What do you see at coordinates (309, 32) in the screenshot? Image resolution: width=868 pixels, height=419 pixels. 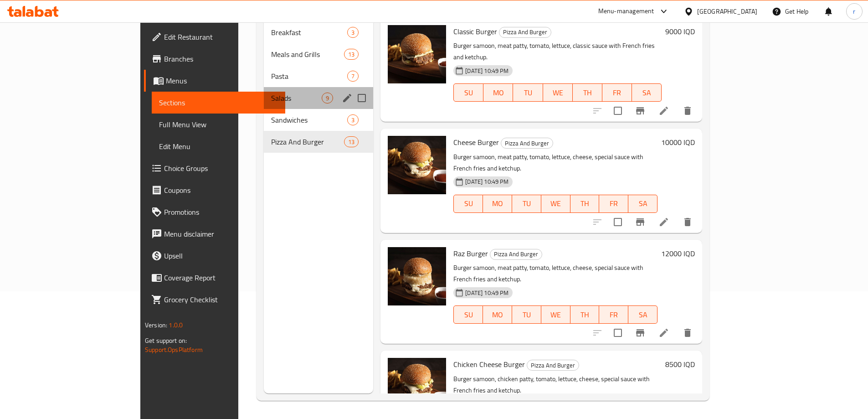 I see `div: Breakfast` at bounding box center [309, 32].